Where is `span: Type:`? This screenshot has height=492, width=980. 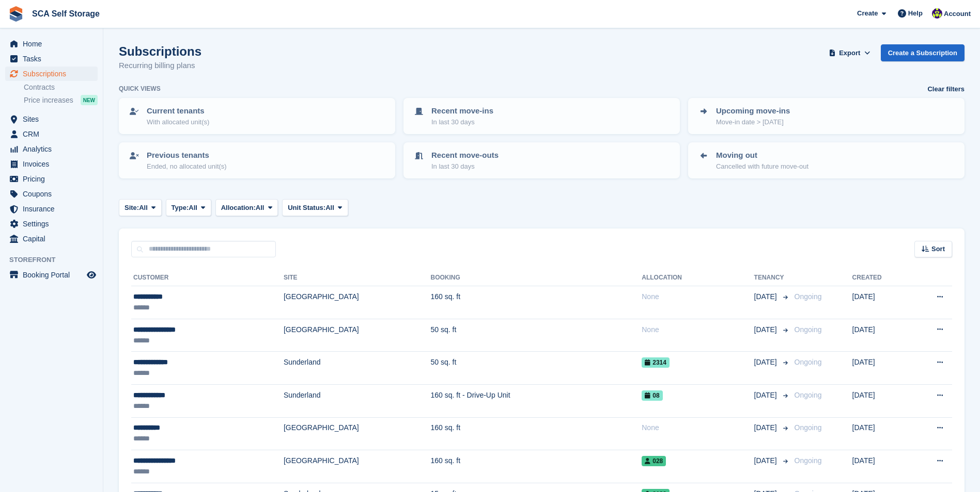 span: Type: is located at coordinates (181, 208).